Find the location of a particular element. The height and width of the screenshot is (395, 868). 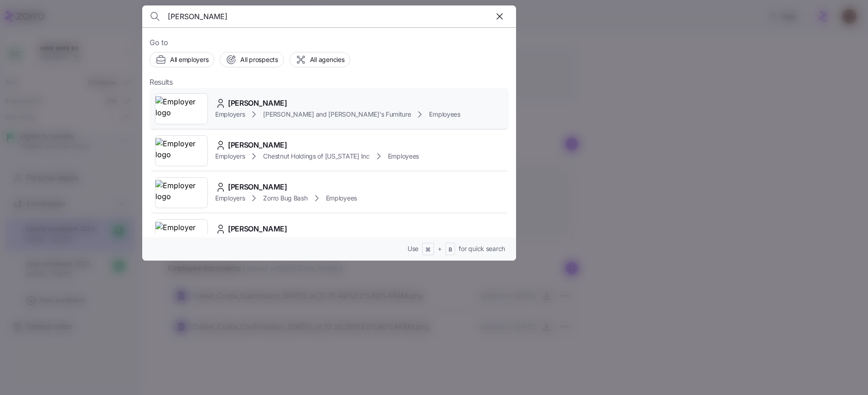

span: B is located at coordinates (451, 250).